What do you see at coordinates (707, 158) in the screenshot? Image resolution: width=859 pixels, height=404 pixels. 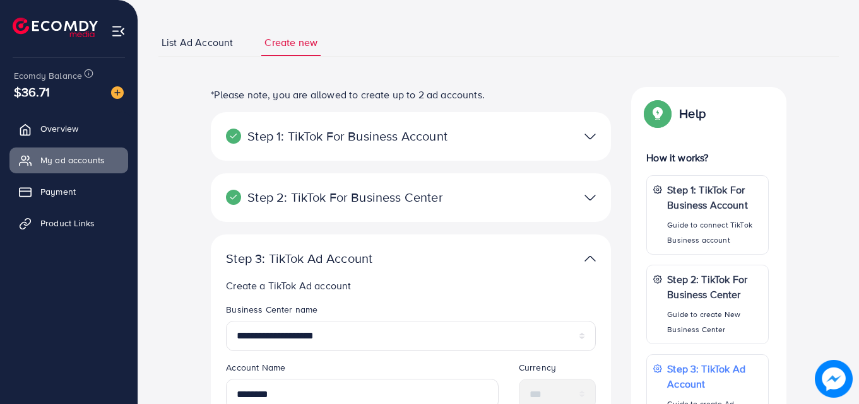 I see `p: How it works?` at bounding box center [707, 158].